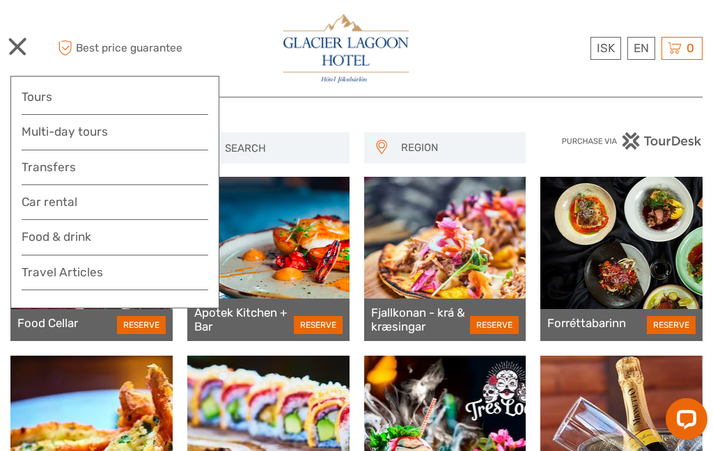  I want to click on a: Tours, so click(115, 97).